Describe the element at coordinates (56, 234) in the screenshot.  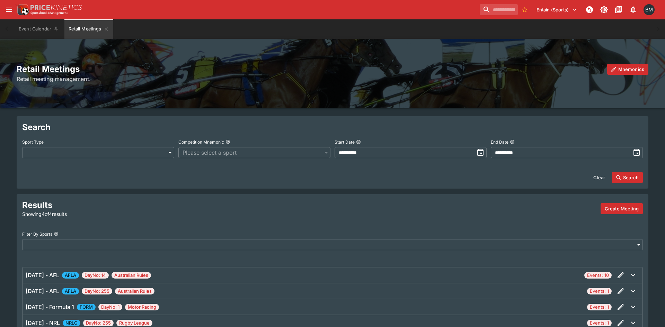
I see `button: Filter By Sports` at that location.